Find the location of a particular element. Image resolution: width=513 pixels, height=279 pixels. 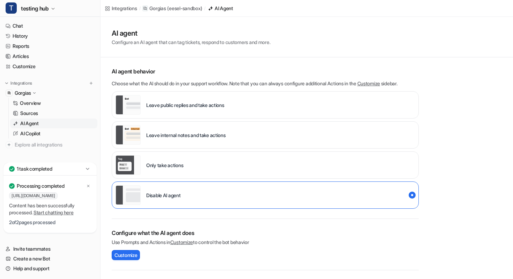

h2: Configure what the AI agent does is located at coordinates (265, 233).